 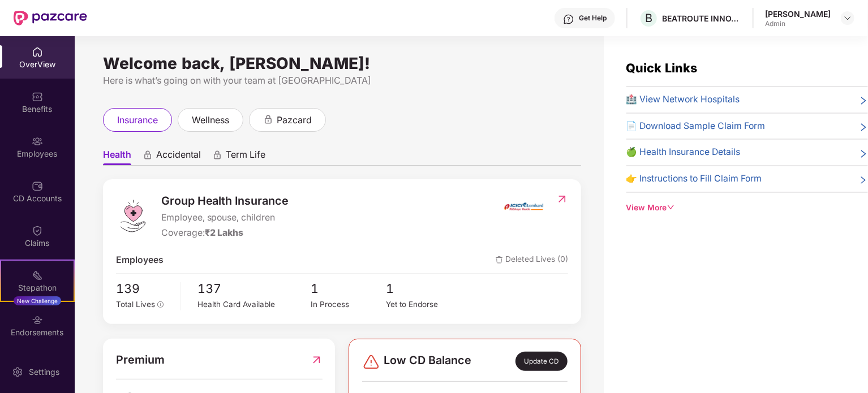 I want to click on img: svg+xml;base64,PHN2ZyBpZD0iQ0RfQWNjb3VudHMiIGRhdGEtbmFtZT0iQ0QgQWNjb3VudHMiIHhtbG5zPSJodHRwOi8vd3..., so click(x=37, y=186).